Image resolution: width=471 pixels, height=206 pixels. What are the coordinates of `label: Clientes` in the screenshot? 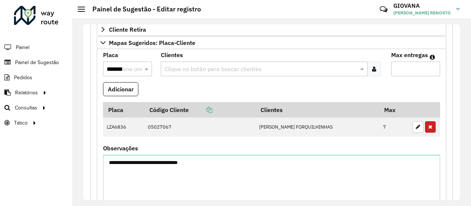 It's located at (172, 55).